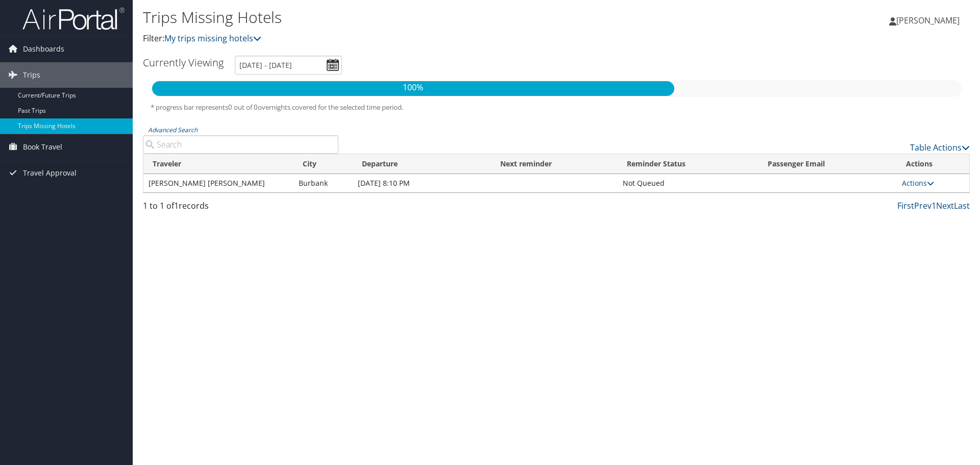  I want to click on td: Burbank, so click(323, 183).